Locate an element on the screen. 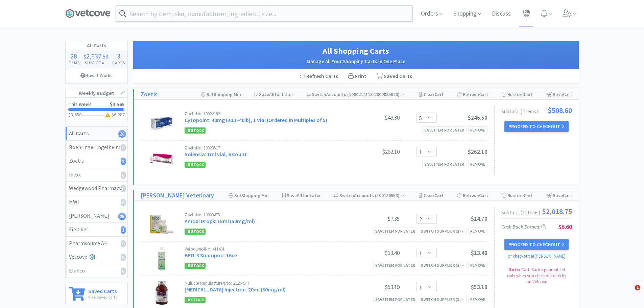 The image size is (644, 308). div: Print is located at coordinates (357, 77).